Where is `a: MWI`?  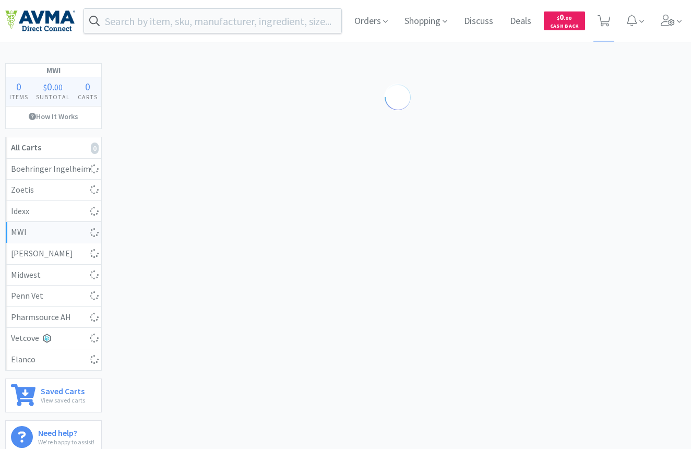
a: MWI is located at coordinates (53, 232).